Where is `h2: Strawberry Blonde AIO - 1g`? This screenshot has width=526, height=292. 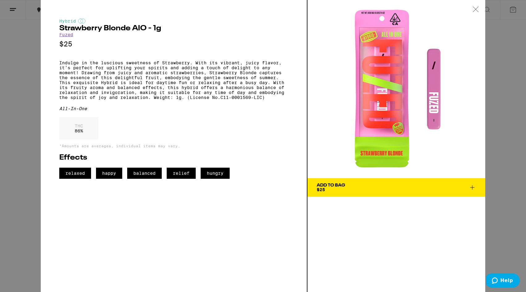 h2: Strawberry Blonde AIO - 1g is located at coordinates (174, 28).